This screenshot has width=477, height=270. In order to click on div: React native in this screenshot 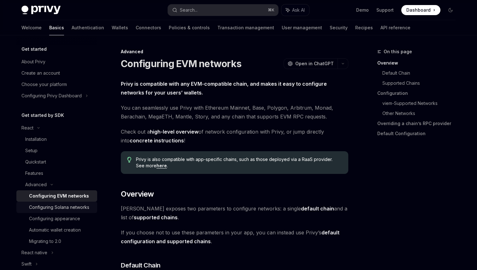, I will do `click(34, 253)`.